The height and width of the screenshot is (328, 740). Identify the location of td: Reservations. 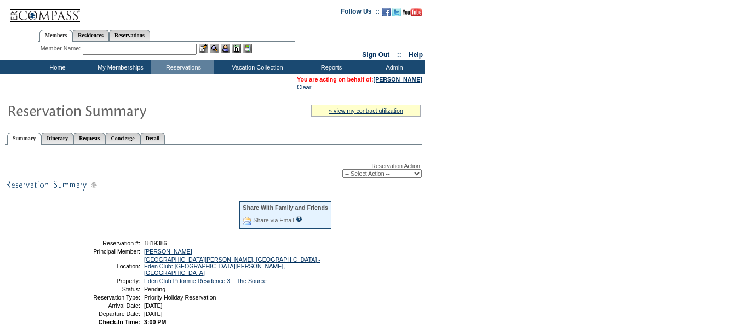
(182, 67).